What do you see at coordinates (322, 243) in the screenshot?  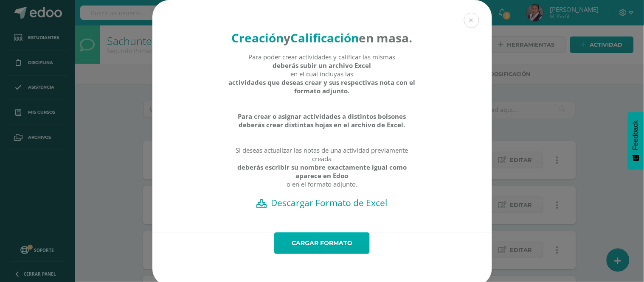 I see `a: Cargar formato` at bounding box center [322, 243].